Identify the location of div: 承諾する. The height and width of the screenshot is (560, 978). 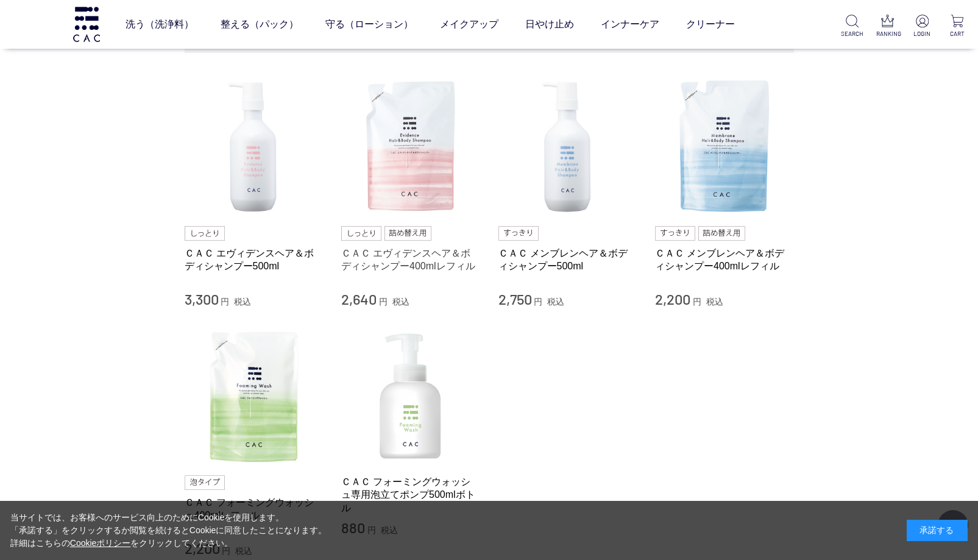
(937, 530).